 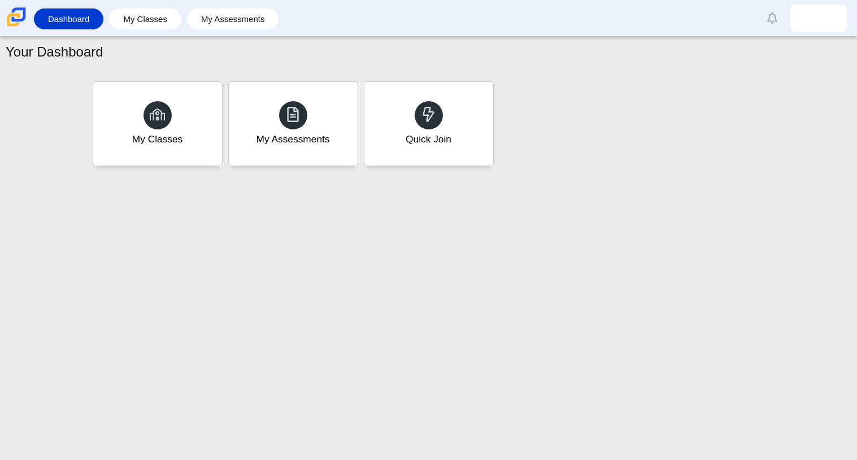 What do you see at coordinates (16, 17) in the screenshot?
I see `img: Carmen School of Science & Technology` at bounding box center [16, 17].